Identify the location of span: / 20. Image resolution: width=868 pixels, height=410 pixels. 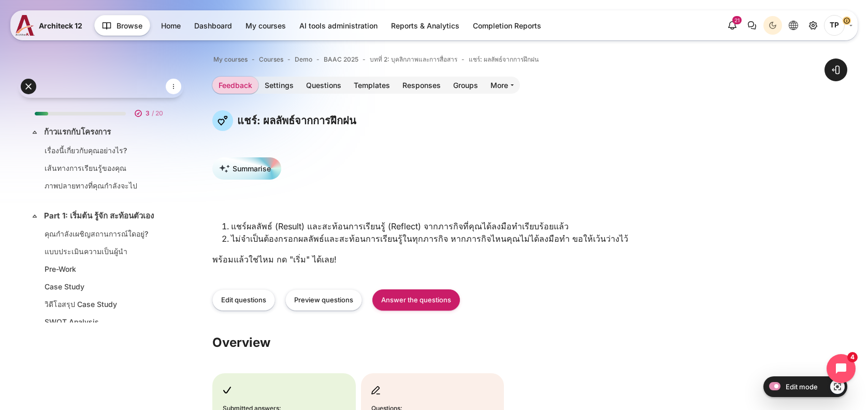
(158, 113).